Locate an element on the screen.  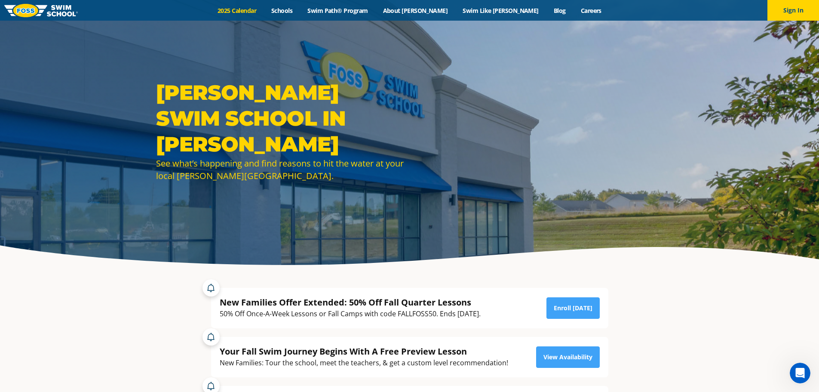
a: Swim Path® Program is located at coordinates (337, 10).